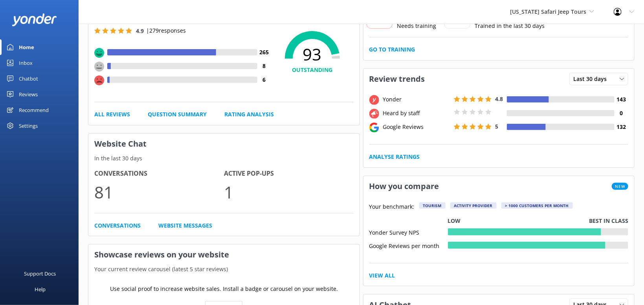 The height and width of the screenshot is (305, 644). Describe the element at coordinates (177, 114) in the screenshot. I see `a: Question Summary` at that location.